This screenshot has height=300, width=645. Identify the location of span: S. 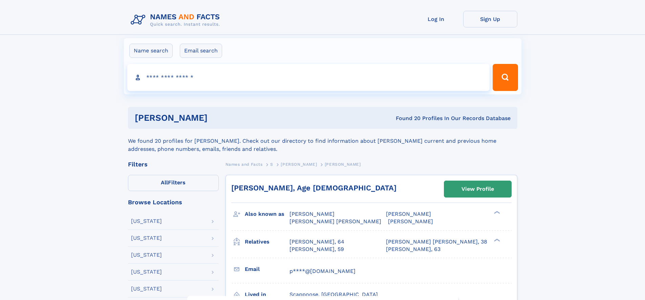
(272, 165).